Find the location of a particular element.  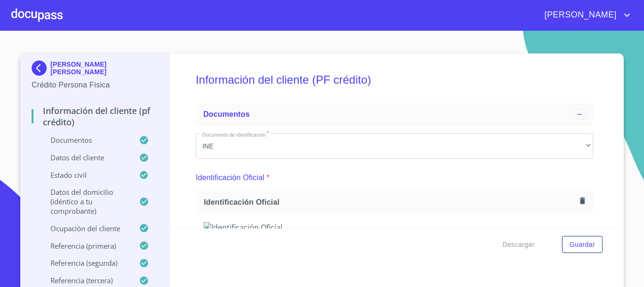

div: INE is located at coordinates (394, 146).